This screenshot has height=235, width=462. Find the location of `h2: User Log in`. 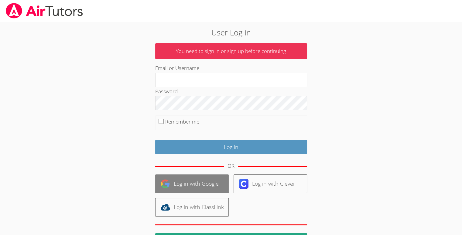

h2: User Log in is located at coordinates (231, 32).